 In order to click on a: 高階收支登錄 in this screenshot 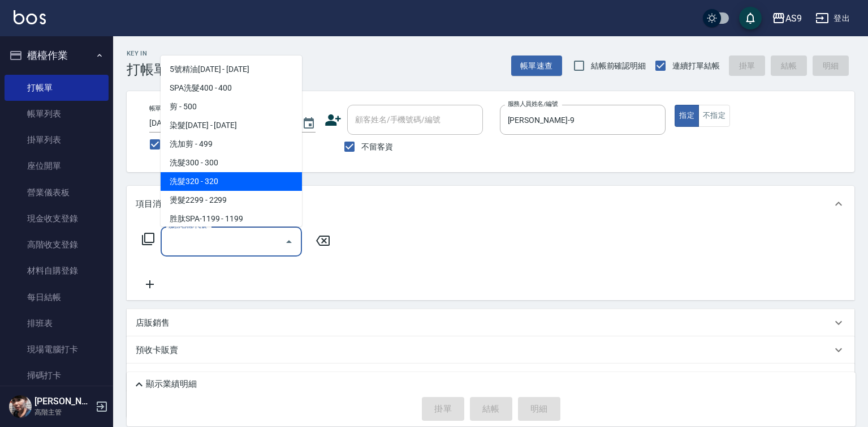, I will do `click(57, 244)`.